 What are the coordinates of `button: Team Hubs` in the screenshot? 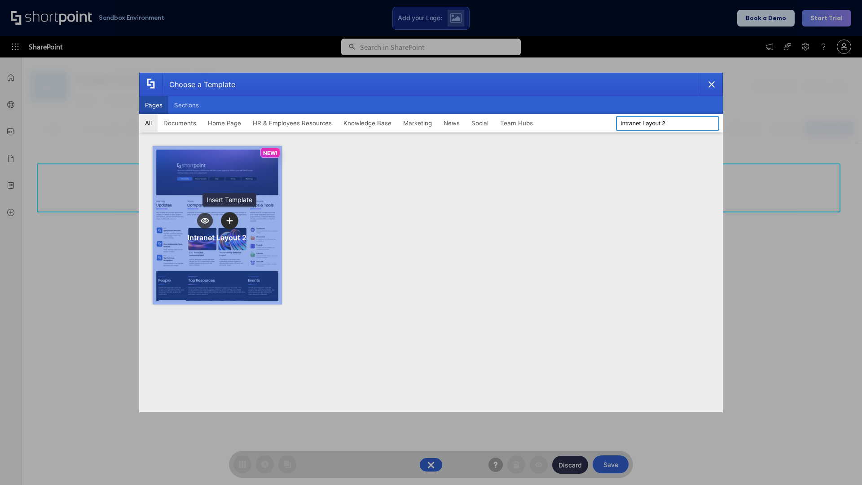 It's located at (516, 123).